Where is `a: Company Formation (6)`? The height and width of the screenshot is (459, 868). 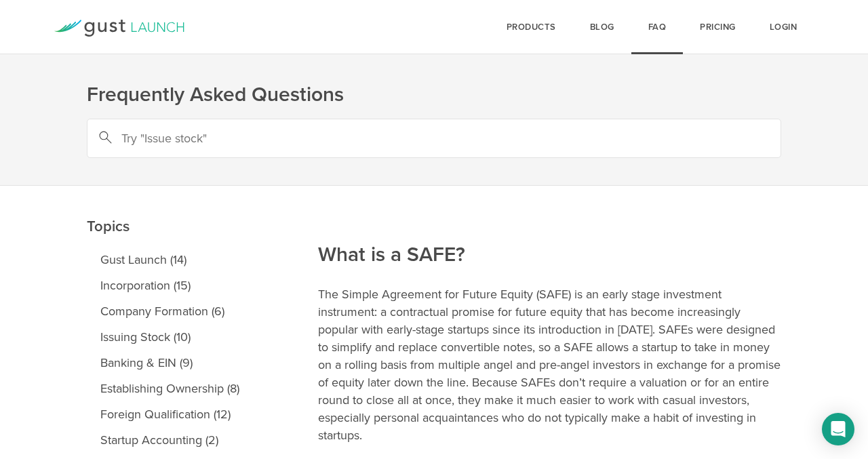
a: Company Formation (6) is located at coordinates (185, 312).